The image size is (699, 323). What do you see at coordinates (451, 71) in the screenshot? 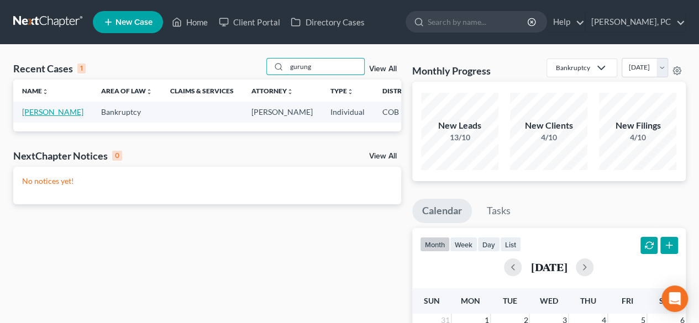
I see `h3: Monthly Progress` at bounding box center [451, 71].